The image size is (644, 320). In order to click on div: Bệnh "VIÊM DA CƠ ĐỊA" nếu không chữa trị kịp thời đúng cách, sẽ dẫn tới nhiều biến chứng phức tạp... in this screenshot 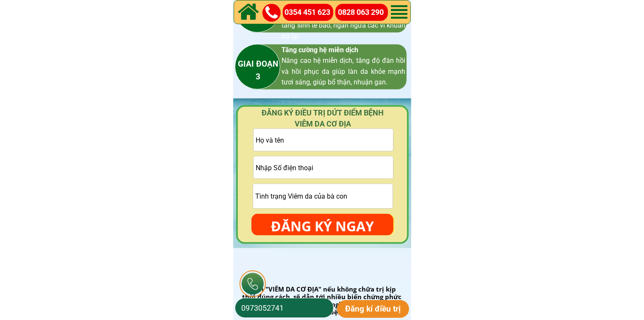, I will do `click(322, 300)`.